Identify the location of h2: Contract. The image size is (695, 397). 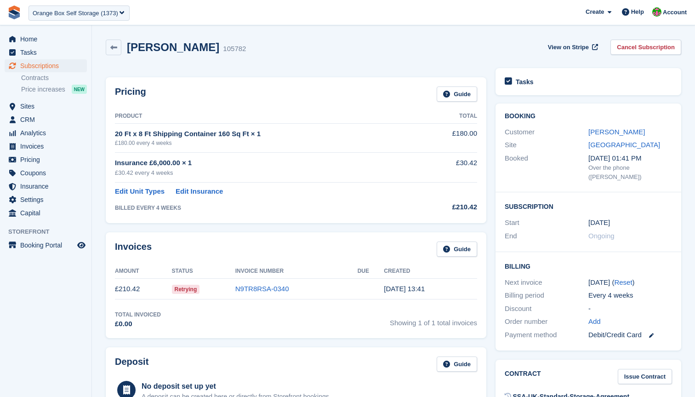
(523, 376).